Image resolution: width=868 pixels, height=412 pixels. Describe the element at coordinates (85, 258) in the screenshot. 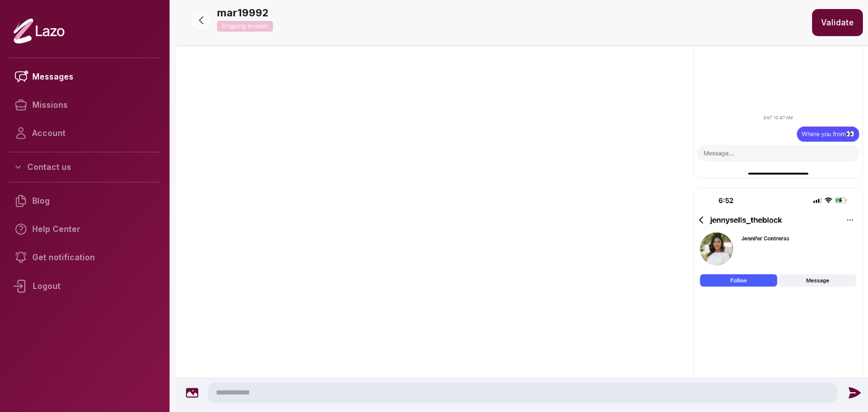

I see `a: Get notification` at that location.